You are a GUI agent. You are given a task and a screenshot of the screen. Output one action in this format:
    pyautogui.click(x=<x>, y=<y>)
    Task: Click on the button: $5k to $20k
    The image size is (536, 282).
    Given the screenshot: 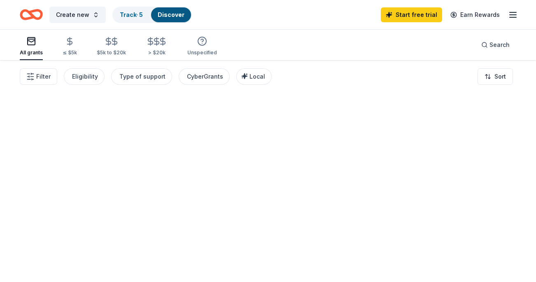 What is the action you would take?
    pyautogui.click(x=111, y=47)
    